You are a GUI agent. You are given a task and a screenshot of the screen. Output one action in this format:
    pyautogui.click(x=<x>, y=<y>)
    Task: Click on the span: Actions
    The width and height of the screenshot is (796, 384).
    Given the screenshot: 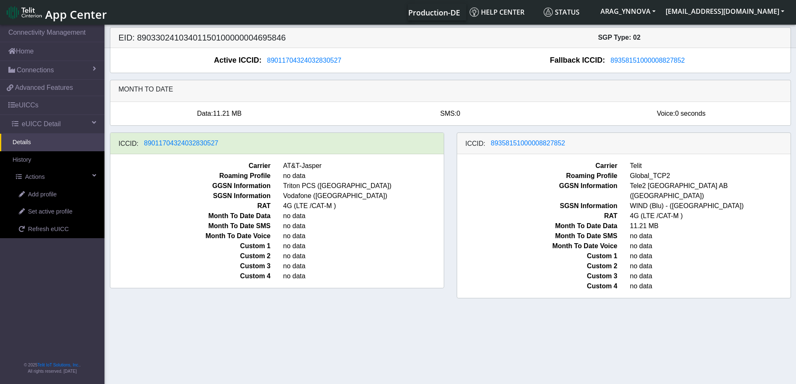 What is the action you would take?
    pyautogui.click(x=35, y=177)
    